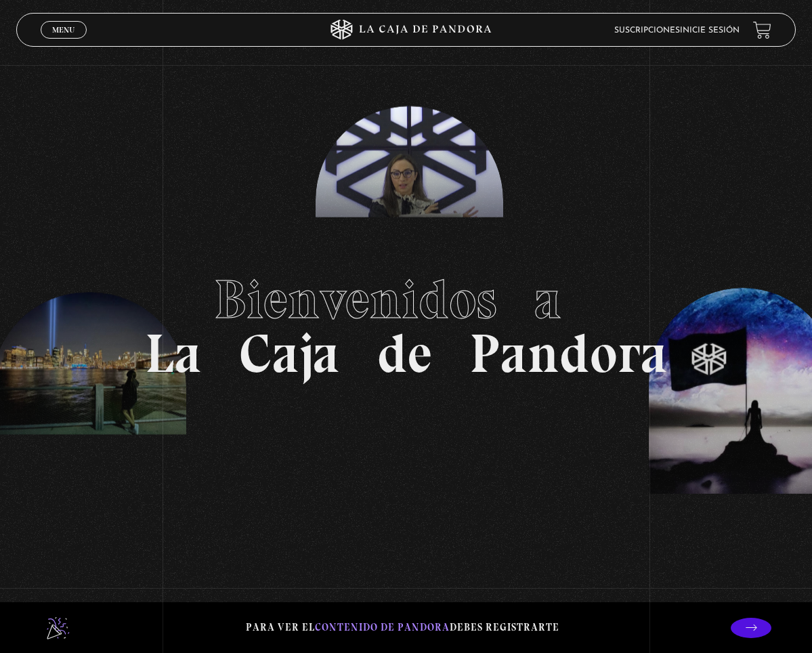  I want to click on span: contenido de Pandora, so click(382, 627).